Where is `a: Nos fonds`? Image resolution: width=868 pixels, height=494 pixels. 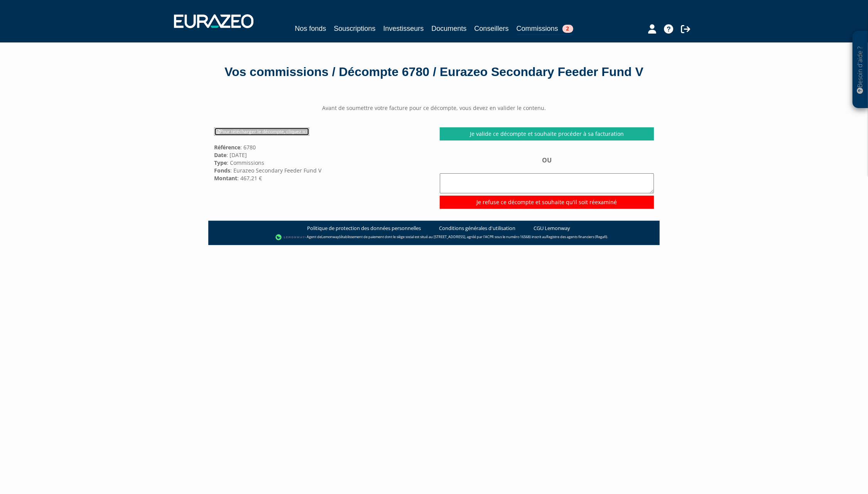 a: Nos fonds is located at coordinates (310, 28).